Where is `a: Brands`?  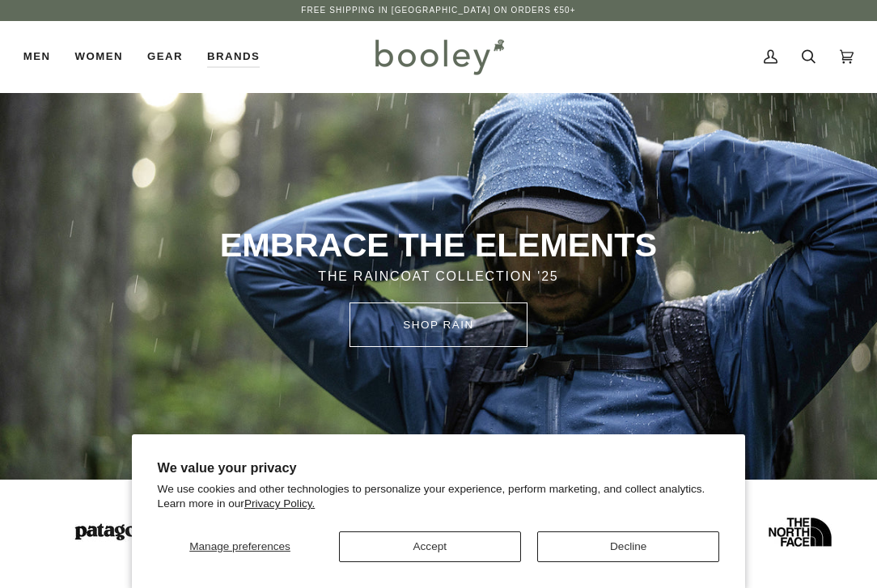
a: Brands is located at coordinates (233, 57).